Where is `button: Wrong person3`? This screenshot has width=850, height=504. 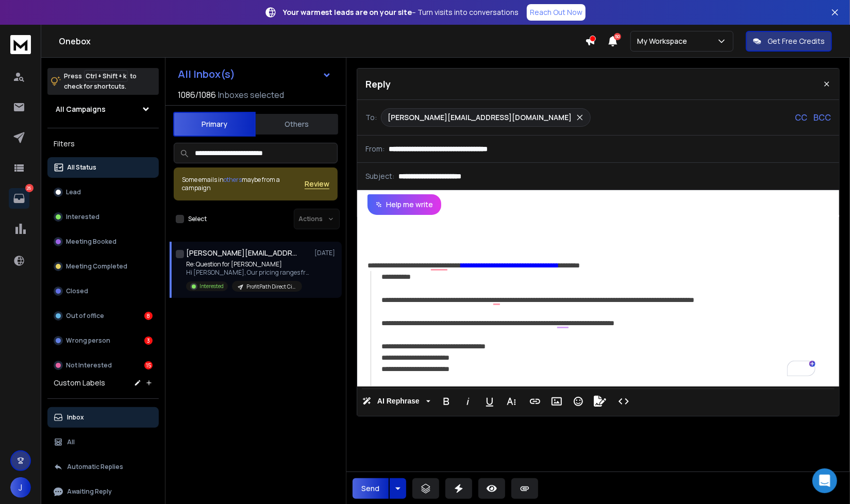 button: Wrong person3 is located at coordinates (103, 341).